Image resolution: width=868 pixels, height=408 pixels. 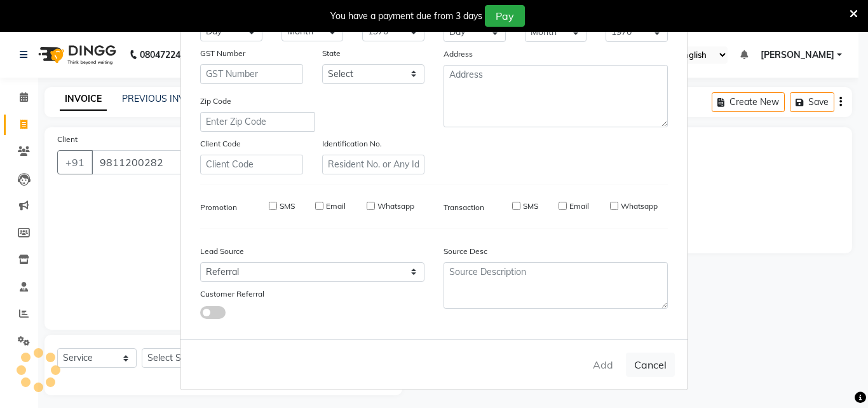 I want to click on label: Client Code, so click(x=221, y=144).